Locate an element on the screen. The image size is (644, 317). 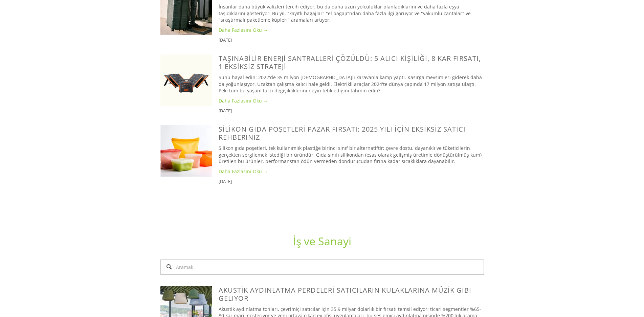
img: Taşınabilir Enerji Santralleri Çözüldü: 5 Alıcı Kişiliği, 8 Kar Fırsatı, 1 Eksiksiz Strateji is located at coordinates (186, 80).